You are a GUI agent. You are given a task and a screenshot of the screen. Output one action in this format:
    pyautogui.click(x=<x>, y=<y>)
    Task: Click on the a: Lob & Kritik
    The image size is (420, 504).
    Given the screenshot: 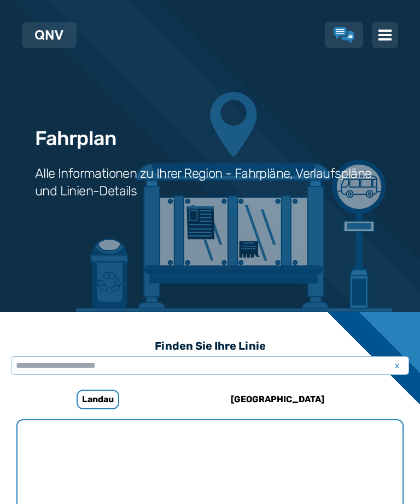 What is the action you would take?
    pyautogui.click(x=344, y=35)
    